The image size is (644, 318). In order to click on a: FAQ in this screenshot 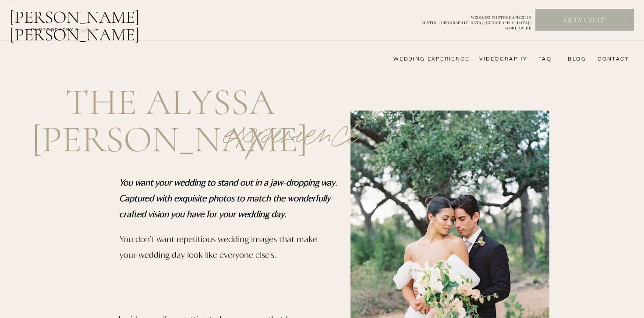, I will do `click(543, 59)`.